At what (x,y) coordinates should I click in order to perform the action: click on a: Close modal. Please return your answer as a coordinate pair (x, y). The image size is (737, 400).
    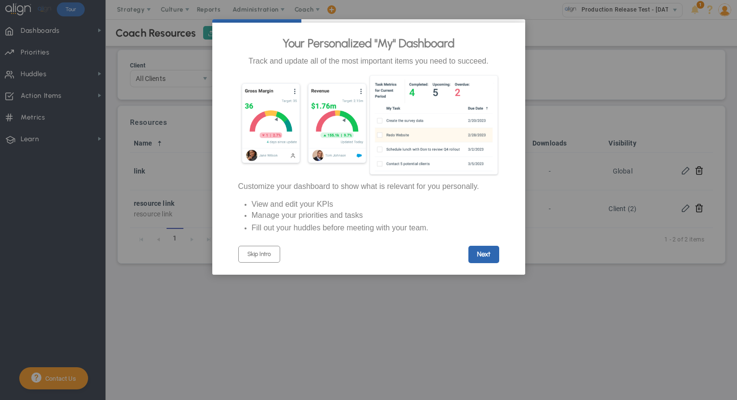
    Looking at the image, I should click on (514, 31).